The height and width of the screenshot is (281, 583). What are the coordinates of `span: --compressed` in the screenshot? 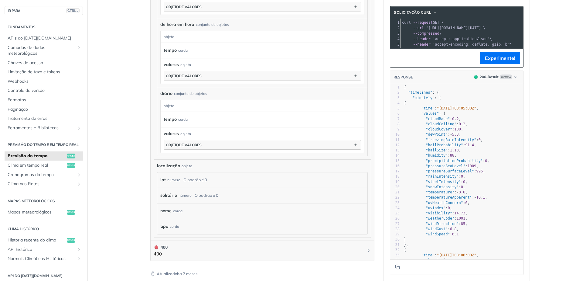 It's located at (426, 33).